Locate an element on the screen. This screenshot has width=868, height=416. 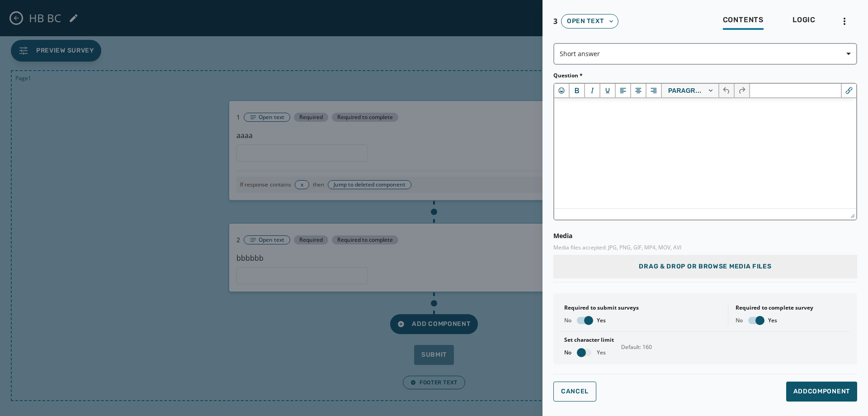
span: Media files accepted: JPG, PNG, GIF, MP4, MOV, AVI is located at coordinates (705, 247).